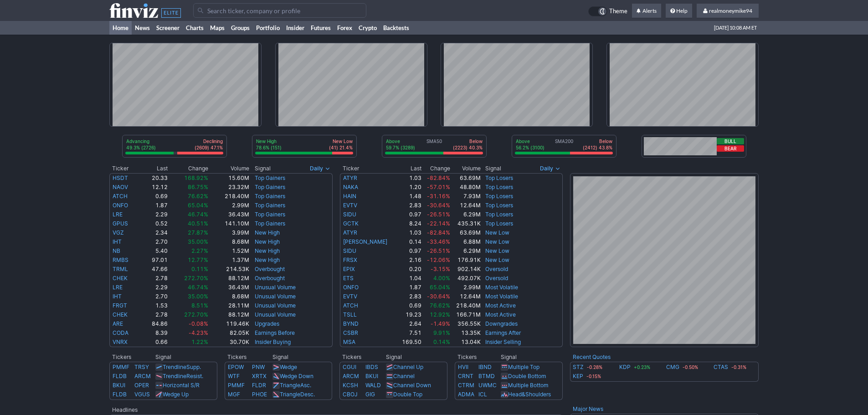 This screenshot has height=415, width=868. I want to click on a: NAKA, so click(350, 187).